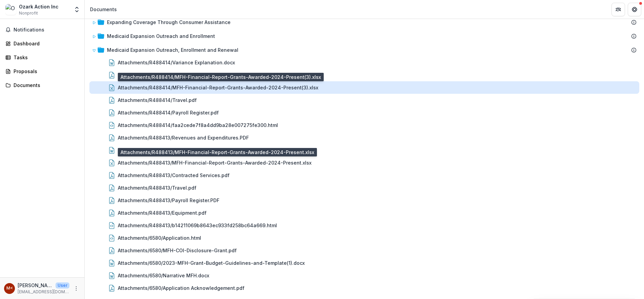 This screenshot has width=644, height=299. I want to click on a: Proposals, so click(42, 71).